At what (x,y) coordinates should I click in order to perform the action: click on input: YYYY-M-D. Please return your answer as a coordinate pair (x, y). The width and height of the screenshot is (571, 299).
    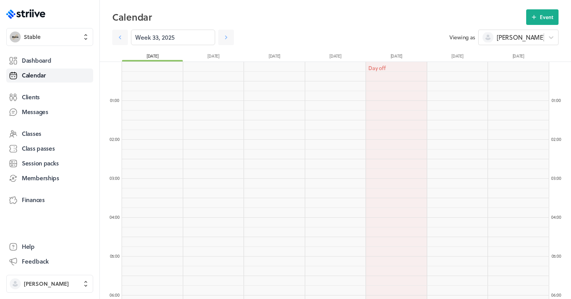
    Looking at the image, I should click on (173, 37).